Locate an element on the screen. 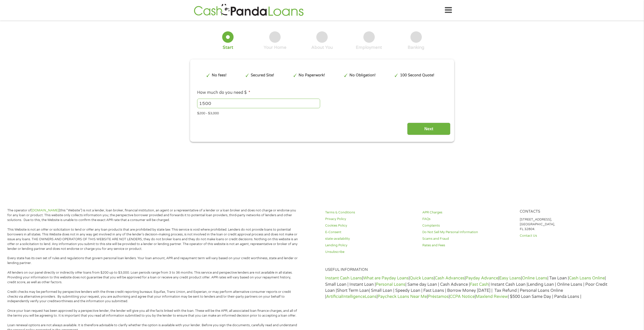 The image size is (644, 330). a: Cash Loans Online is located at coordinates (587, 278).